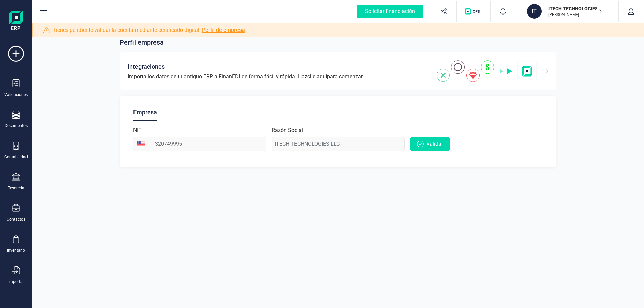 The width and height of the screenshot is (644, 308). Describe the element at coordinates (317, 76) in the screenshot. I see `span: clic aquí` at that location.